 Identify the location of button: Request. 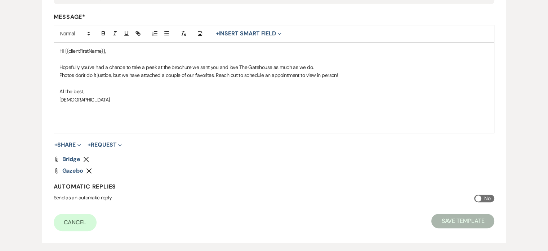
(105, 145).